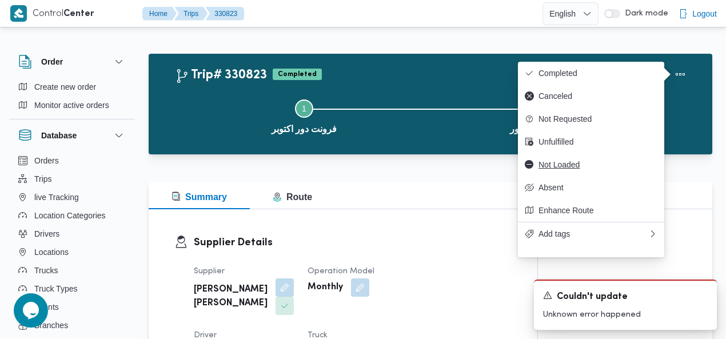 This screenshot has width=726, height=339. What do you see at coordinates (72, 216) in the screenshot?
I see `button: Location Categories` at bounding box center [72, 216].